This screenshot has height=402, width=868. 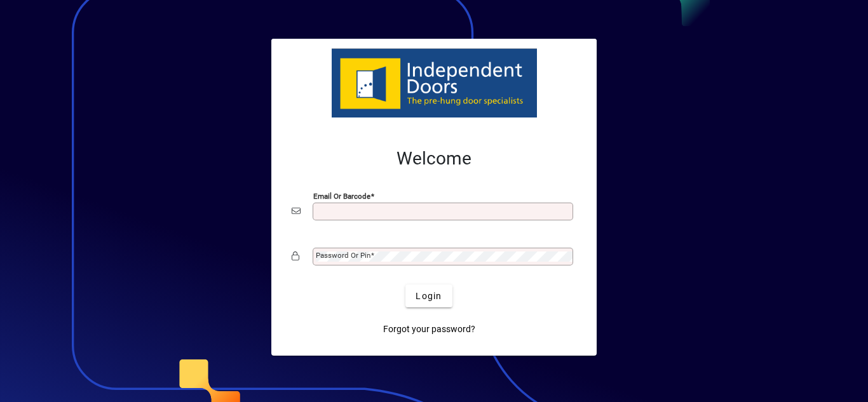 What do you see at coordinates (434, 159) in the screenshot?
I see `h2: Welcome` at bounding box center [434, 159].